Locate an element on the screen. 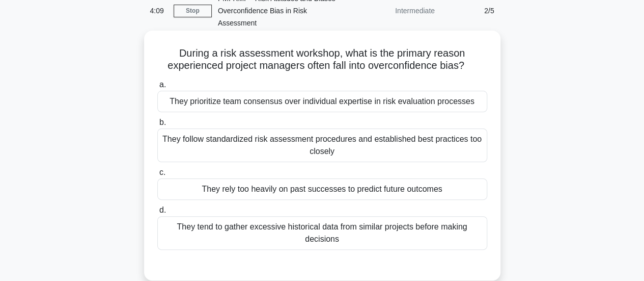  div: They follow standardized risk assessment procedures and established best practices too closely is located at coordinates (322, 145).